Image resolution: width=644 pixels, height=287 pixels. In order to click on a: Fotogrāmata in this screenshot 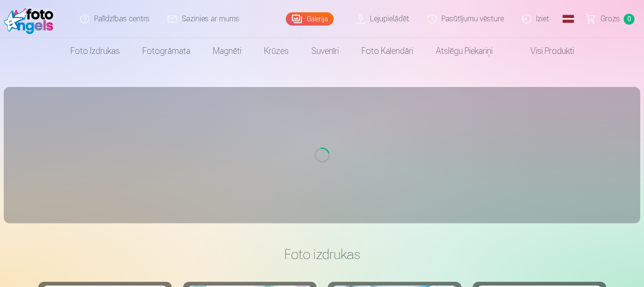, I will do `click(166, 51)`.